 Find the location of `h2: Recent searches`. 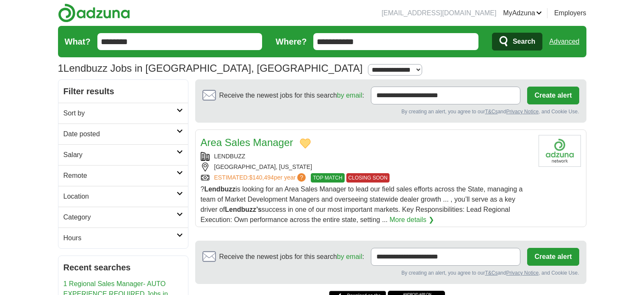

h2: Recent searches is located at coordinates (124, 267).